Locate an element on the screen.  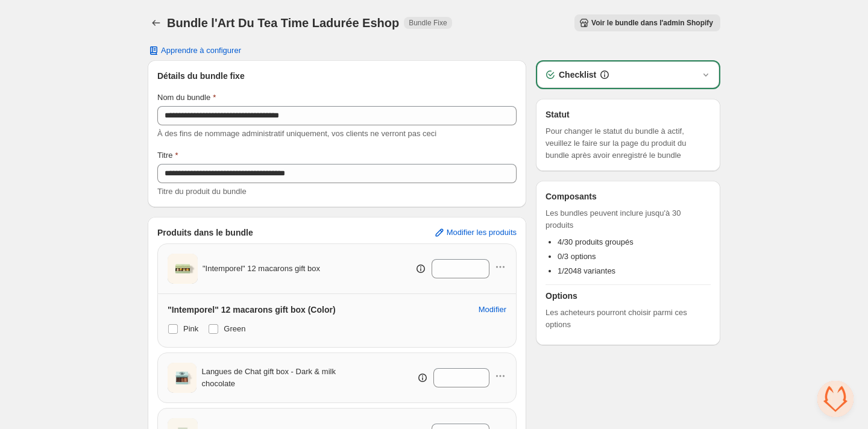
span: "Intemporel" 12 macarons gift box is located at coordinates (261, 269).